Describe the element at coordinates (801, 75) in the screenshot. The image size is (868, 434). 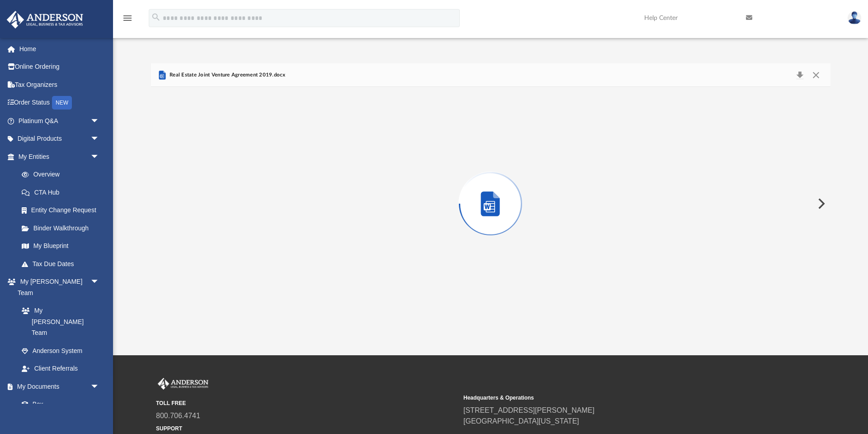
I see `button: Download` at that location.